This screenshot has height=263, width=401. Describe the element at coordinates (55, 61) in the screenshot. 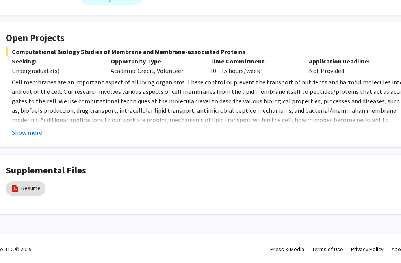

I see `p: Seeking:` at that location.